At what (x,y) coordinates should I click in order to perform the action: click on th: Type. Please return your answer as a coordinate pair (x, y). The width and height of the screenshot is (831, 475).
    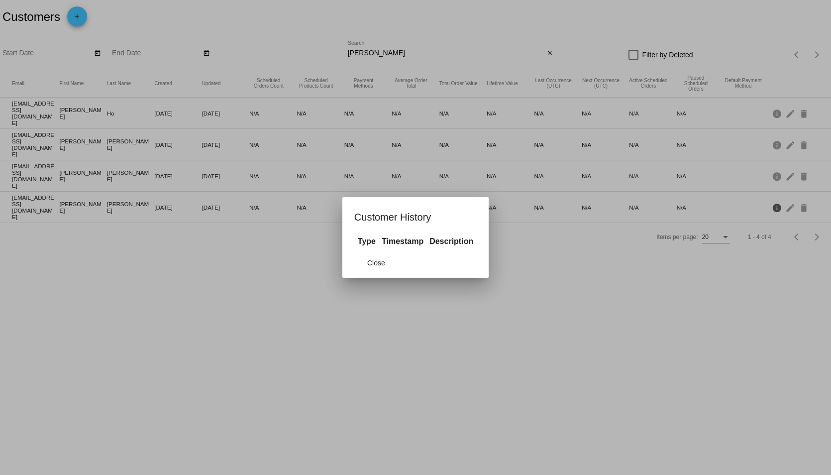
    Looking at the image, I should click on (367, 241).